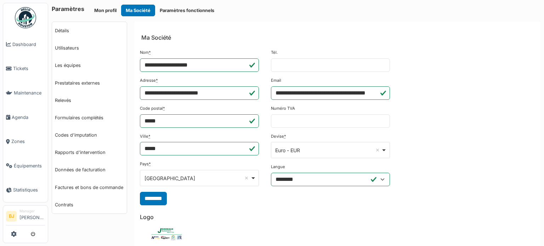 This screenshot has width=544, height=246. What do you see at coordinates (89, 152) in the screenshot?
I see `a: Rapports d'intervention` at bounding box center [89, 152].